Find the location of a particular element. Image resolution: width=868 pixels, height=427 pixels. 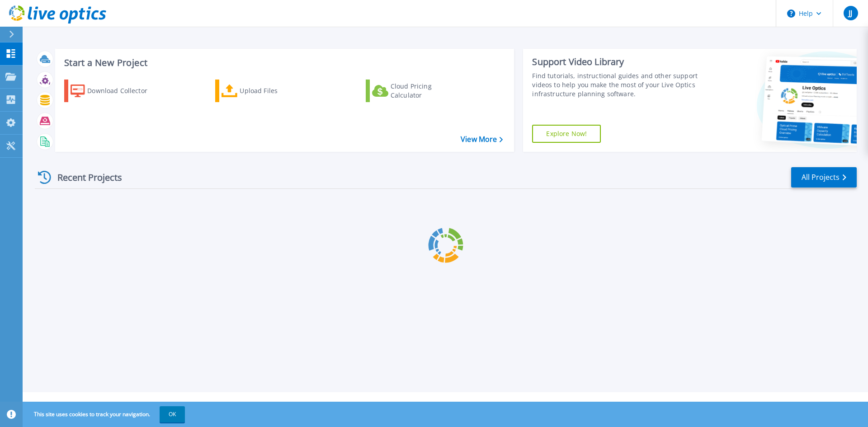

div: Cloud Pricing Calculator is located at coordinates (426, 91).